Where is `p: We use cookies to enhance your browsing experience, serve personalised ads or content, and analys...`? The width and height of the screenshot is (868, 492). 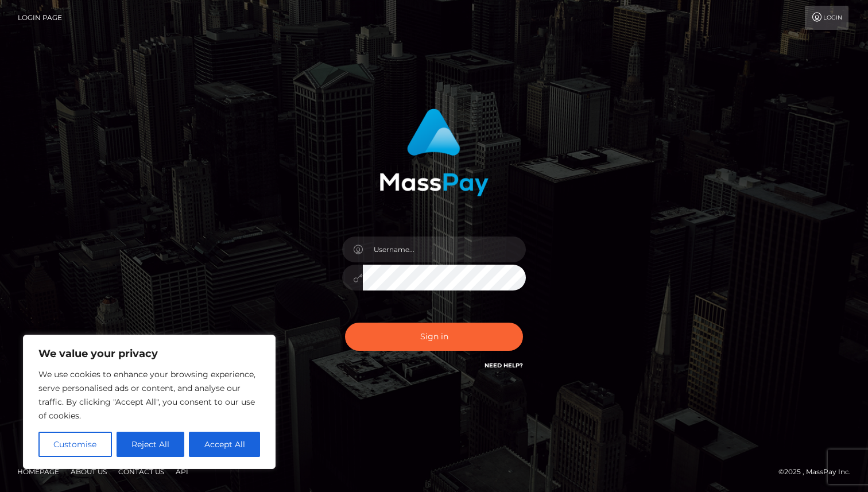 p: We use cookies to enhance your browsing experience, serve personalised ads or content, and analys... is located at coordinates (149, 395).